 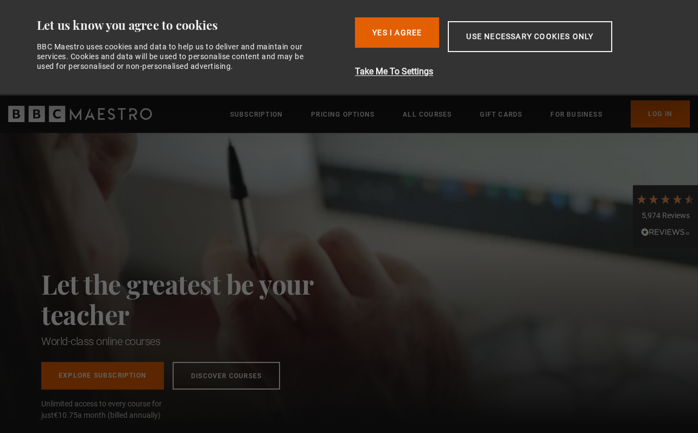 I want to click on a: Pricing Options, so click(x=342, y=114).